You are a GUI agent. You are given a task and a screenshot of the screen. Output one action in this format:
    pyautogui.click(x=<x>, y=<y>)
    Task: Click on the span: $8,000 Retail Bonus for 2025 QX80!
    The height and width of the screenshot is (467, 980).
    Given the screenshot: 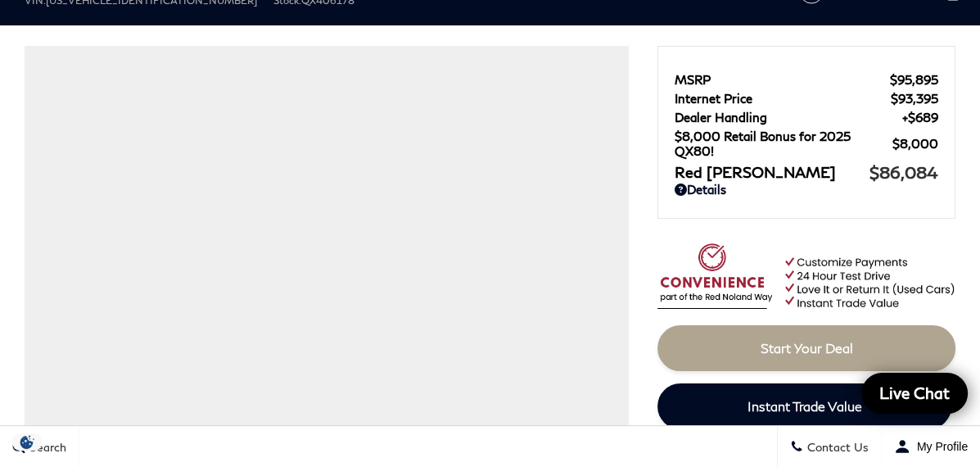 What is the action you would take?
    pyautogui.click(x=784, y=143)
    